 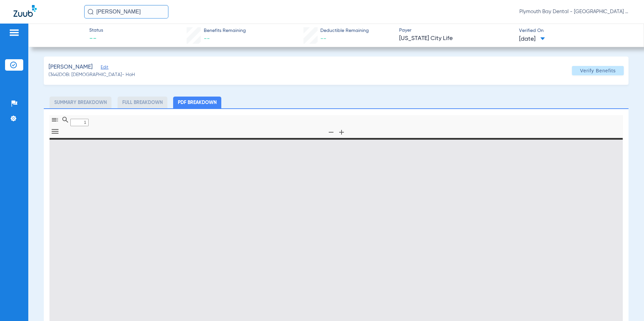 I want to click on input: Page, so click(x=79, y=122).